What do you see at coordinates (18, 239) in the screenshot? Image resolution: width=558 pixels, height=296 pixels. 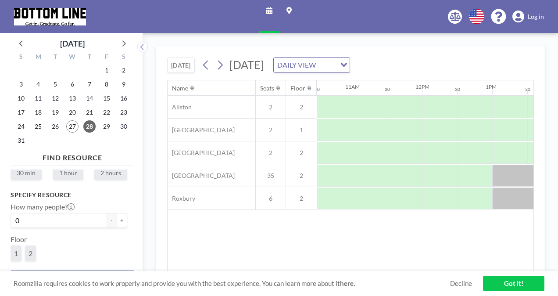 I see `label: Floor` at bounding box center [18, 239].